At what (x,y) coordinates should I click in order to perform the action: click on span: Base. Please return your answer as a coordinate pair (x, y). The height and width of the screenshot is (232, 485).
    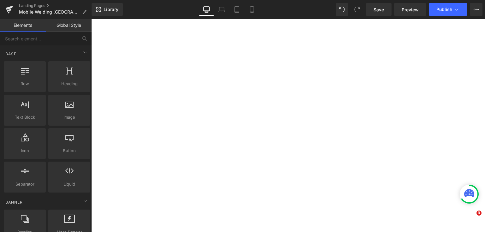
    Looking at the image, I should click on (11, 54).